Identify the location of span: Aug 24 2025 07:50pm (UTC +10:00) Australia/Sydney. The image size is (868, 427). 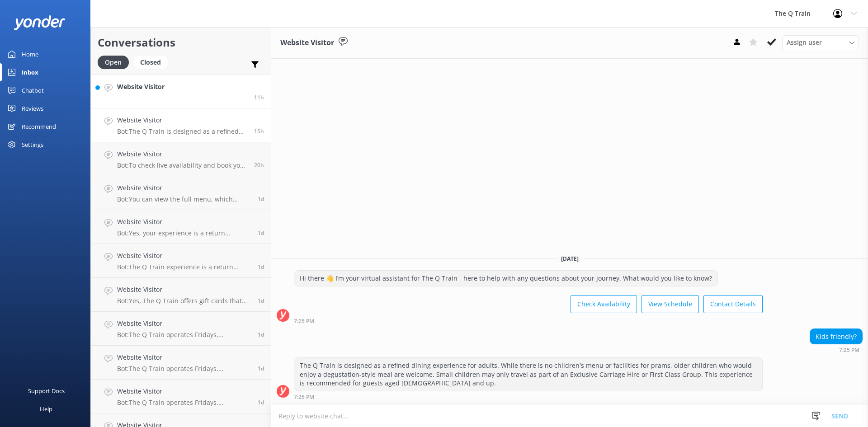
(261, 301).